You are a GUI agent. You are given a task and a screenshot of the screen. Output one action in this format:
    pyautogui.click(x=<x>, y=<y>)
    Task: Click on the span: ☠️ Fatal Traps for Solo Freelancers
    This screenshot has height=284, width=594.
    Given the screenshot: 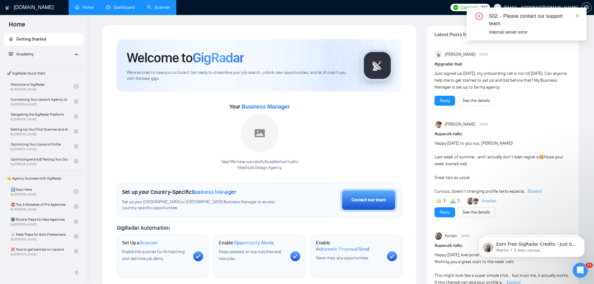 What is the action you would take?
    pyautogui.click(x=39, y=235)
    